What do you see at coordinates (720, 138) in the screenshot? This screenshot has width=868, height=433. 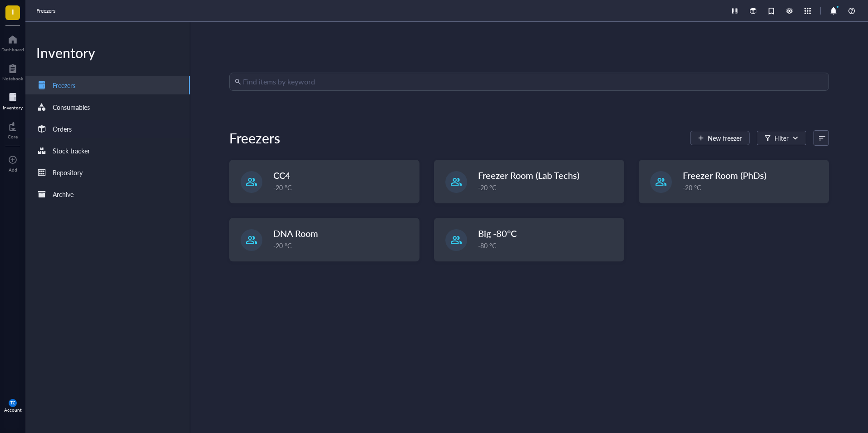 I see `button: New freezer` at bounding box center [720, 138].